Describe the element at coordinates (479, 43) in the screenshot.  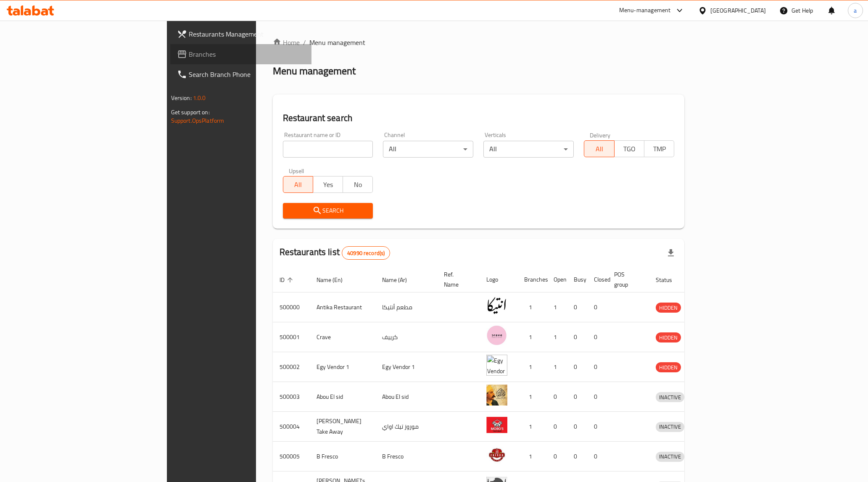
I see `nav: breadcrumb` at that location.